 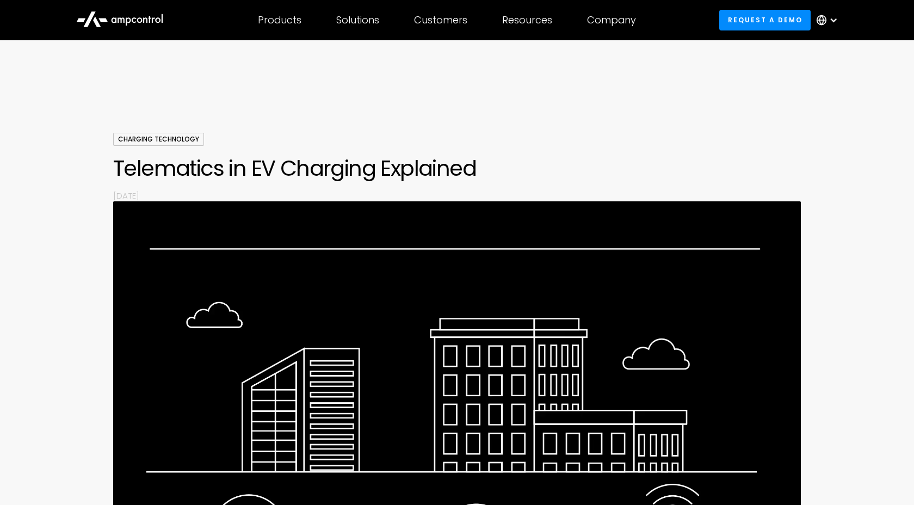 I want to click on div: Company, so click(x=611, y=20).